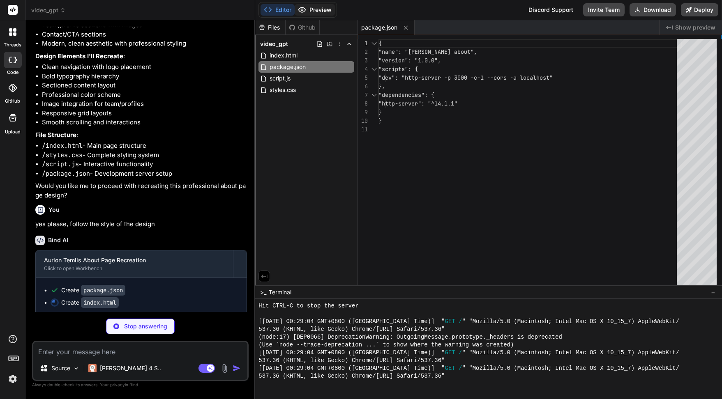 This screenshot has width=722, height=399. Describe the element at coordinates (699, 10) in the screenshot. I see `button: Deploy` at that location.